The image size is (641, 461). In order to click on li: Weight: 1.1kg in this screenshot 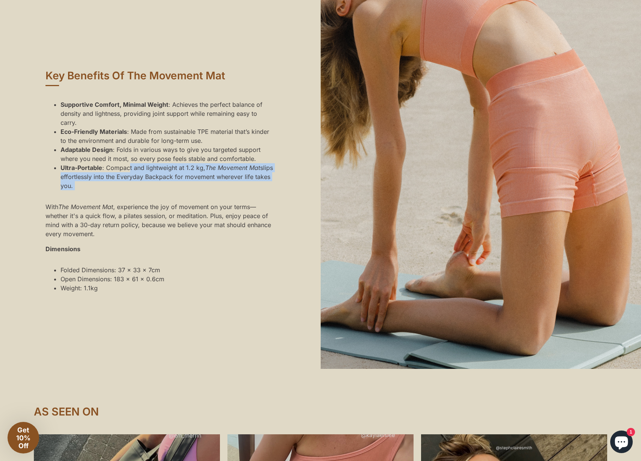, I will do `click(112, 288)`.